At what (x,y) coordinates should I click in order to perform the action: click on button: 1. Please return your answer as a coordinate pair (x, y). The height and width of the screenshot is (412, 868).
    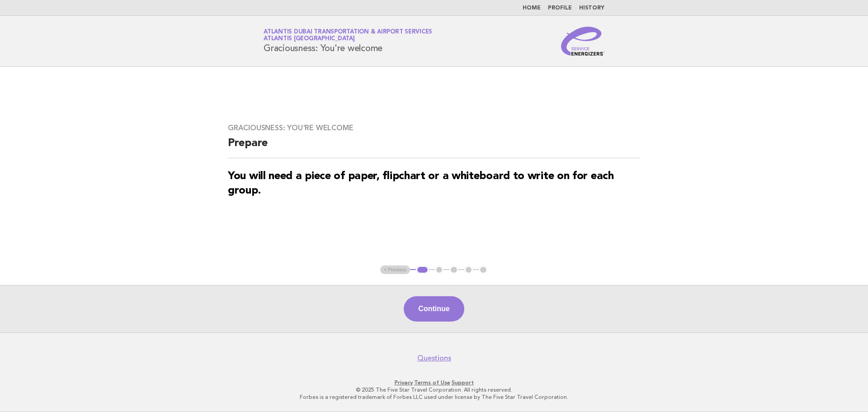
    Looking at the image, I should click on (423, 270).